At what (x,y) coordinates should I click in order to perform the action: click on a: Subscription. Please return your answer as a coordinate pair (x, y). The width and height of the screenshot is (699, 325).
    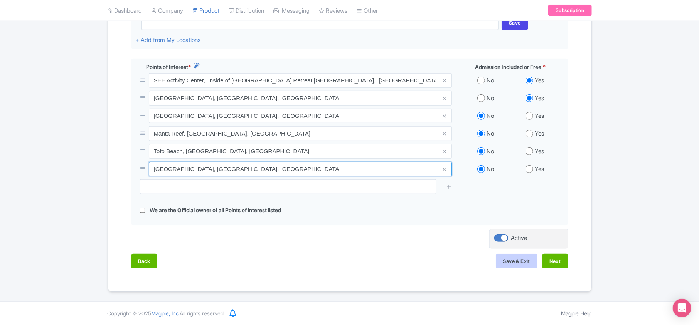
    Looking at the image, I should click on (570, 10).